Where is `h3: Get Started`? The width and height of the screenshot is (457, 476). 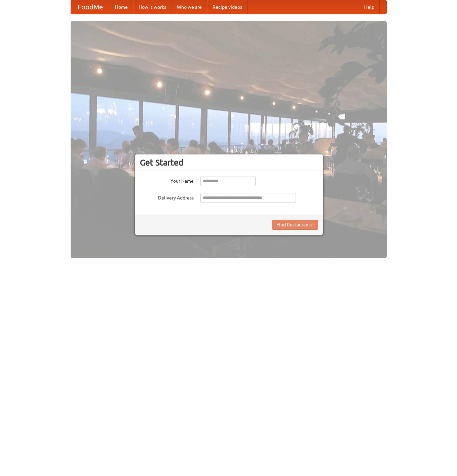
h3: Get Started is located at coordinates (229, 163).